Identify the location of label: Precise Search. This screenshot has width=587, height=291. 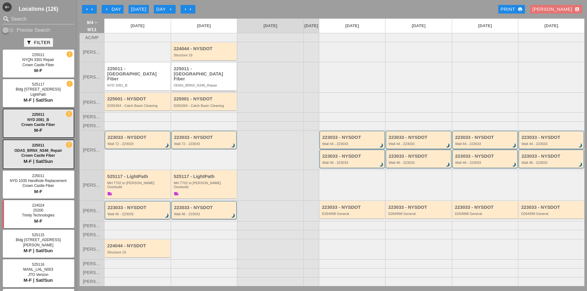
(33, 30).